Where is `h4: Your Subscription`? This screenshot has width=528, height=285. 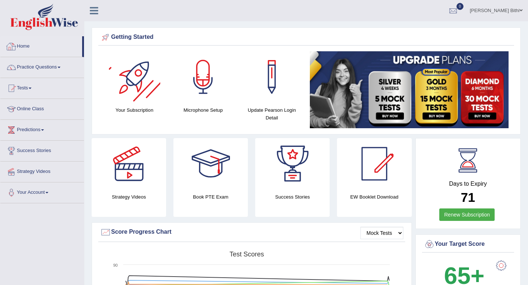
h4: Your Subscription is located at coordinates (134, 110).